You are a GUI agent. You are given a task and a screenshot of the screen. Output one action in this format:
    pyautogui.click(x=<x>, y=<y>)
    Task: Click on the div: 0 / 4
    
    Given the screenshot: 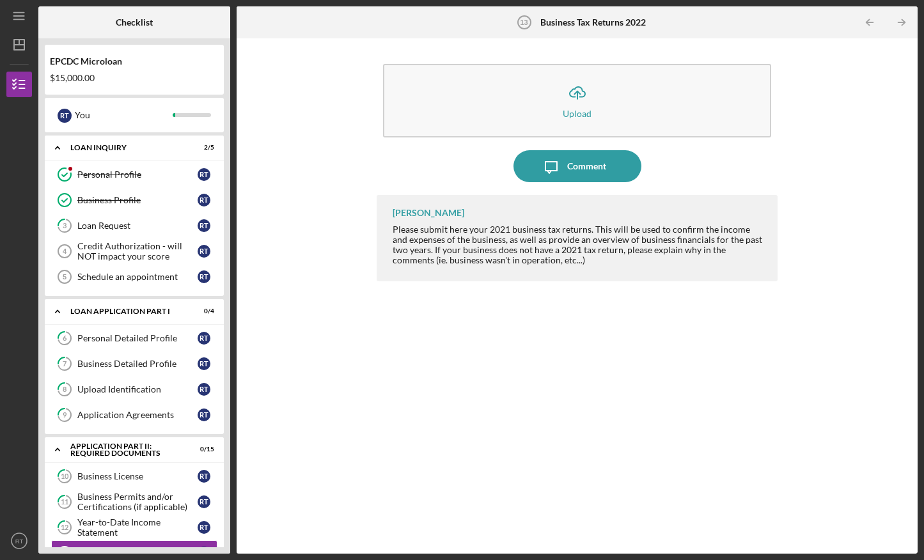 What is the action you would take?
    pyautogui.click(x=203, y=312)
    